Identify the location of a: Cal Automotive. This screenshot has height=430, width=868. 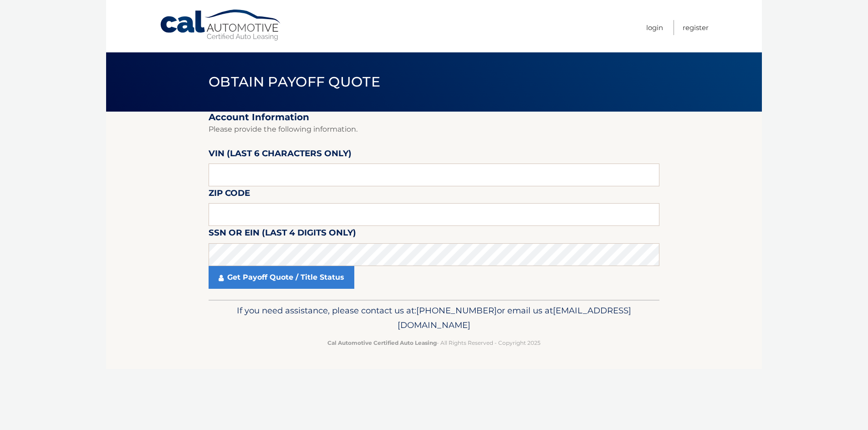
(221, 25).